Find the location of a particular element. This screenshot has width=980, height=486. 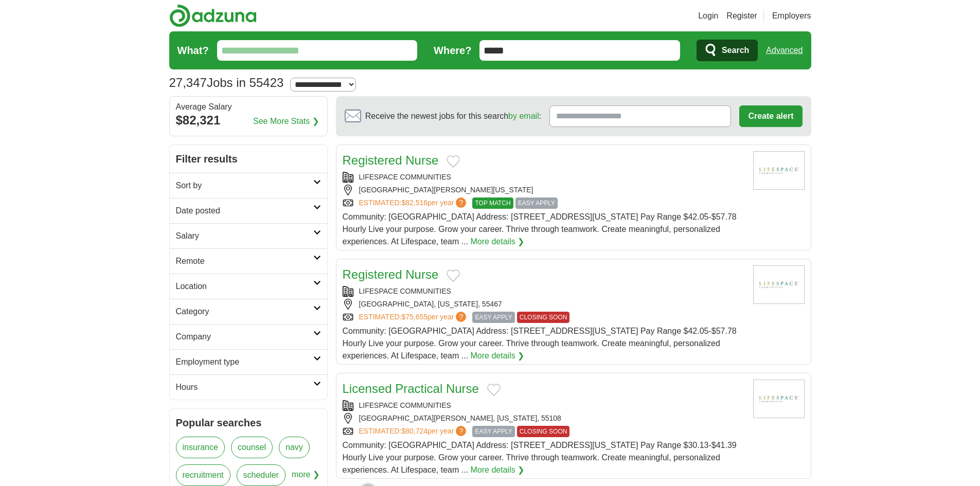

a: Location is located at coordinates (248, 286).